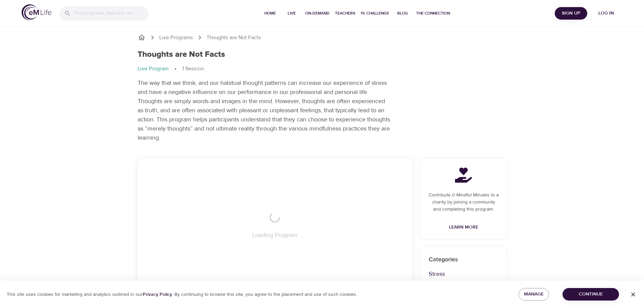 The height and width of the screenshot is (308, 644). What do you see at coordinates (591, 294) in the screenshot?
I see `button: Continue` at bounding box center [591, 294].